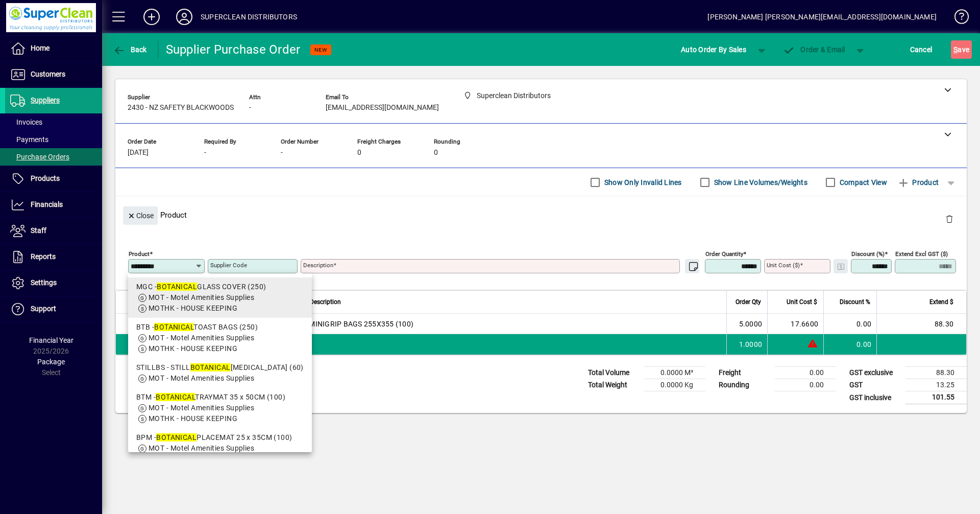 Image resolution: width=980 pixels, height=514 pixels. I want to click on span: Products, so click(45, 179).